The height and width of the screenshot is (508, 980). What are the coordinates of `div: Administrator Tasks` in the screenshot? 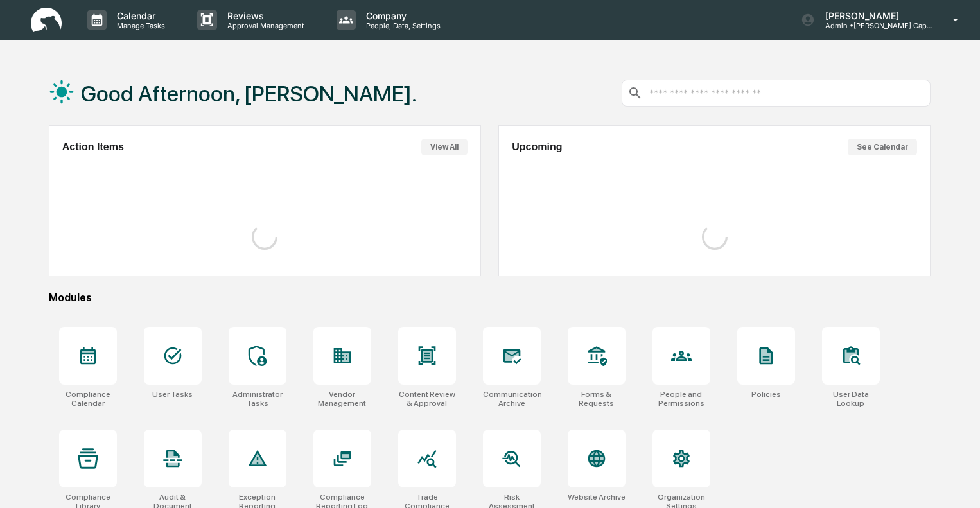 It's located at (258, 399).